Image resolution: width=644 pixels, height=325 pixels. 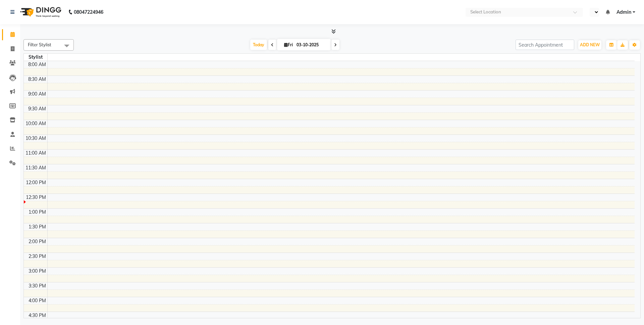 What do you see at coordinates (37, 65) in the screenshot?
I see `div: 8:00 AM` at bounding box center [37, 65].